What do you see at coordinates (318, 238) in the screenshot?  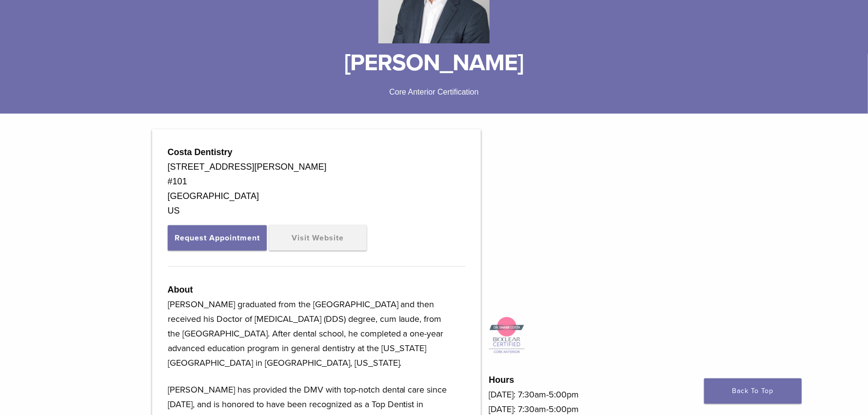 I see `a: Visit Website` at bounding box center [318, 238].